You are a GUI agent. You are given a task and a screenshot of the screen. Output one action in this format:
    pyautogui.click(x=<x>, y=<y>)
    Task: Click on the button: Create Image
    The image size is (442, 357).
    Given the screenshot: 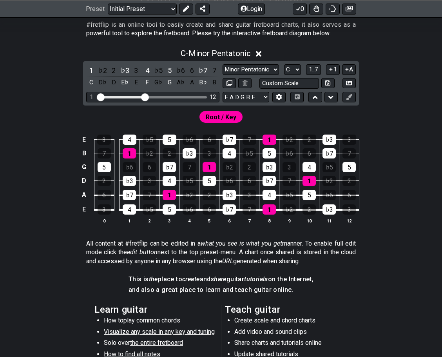 What is the action you would take?
    pyautogui.click(x=349, y=83)
    